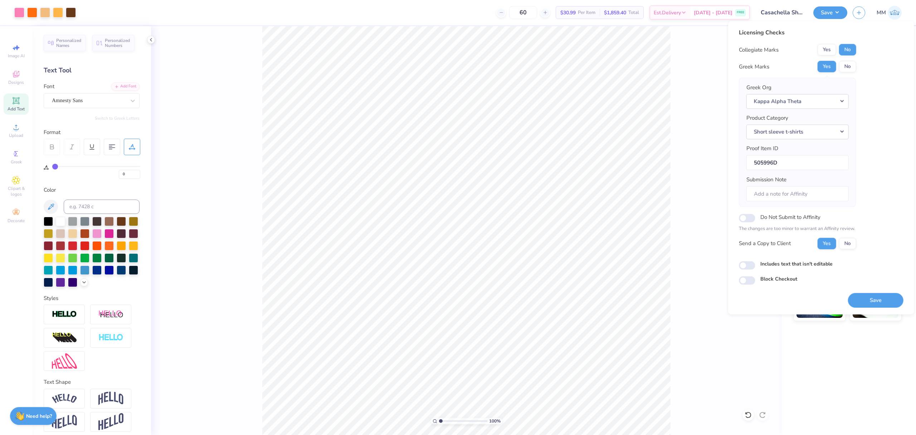  Describe the element at coordinates (111, 421) in the screenshot. I see `img: Rise` at that location.